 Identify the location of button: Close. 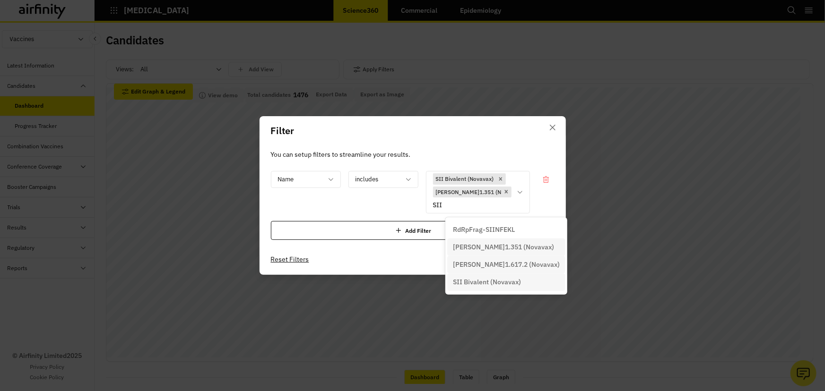
(552, 128).